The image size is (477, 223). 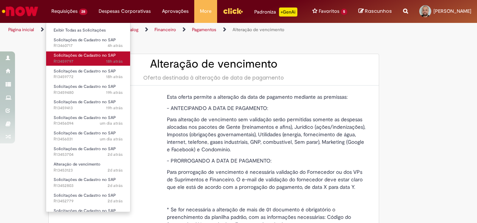 I want to click on span: 4h atrás, so click(x=115, y=45).